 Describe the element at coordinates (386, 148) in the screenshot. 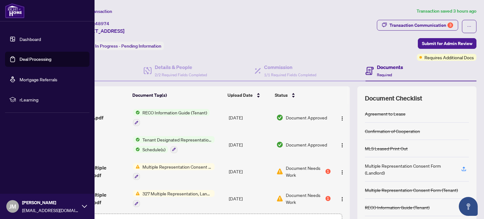

I see `div: MLS Leased Print Out` at that location.